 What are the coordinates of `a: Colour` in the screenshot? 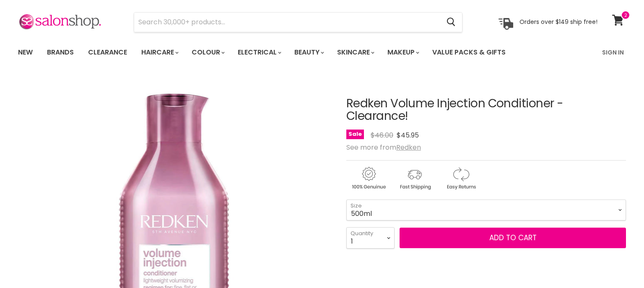 It's located at (207, 53).